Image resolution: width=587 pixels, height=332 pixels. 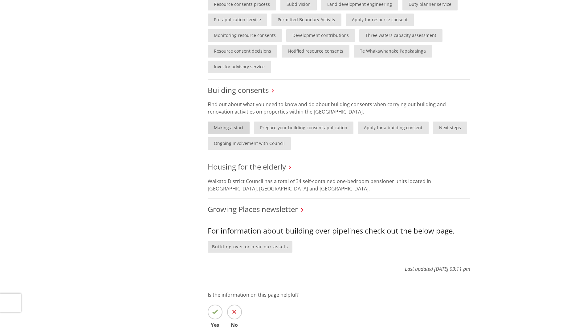 What do you see at coordinates (393, 51) in the screenshot?
I see `a: Te Whakawhanake Papakaainga` at bounding box center [393, 51].